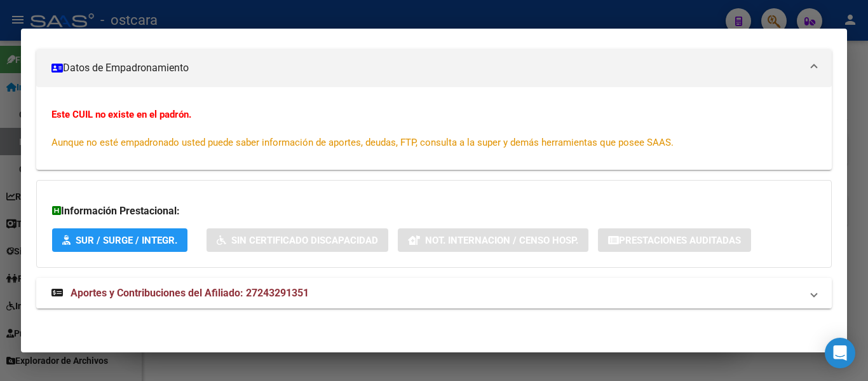 The height and width of the screenshot is (381, 868). I want to click on mat-panel-title: Datos de Empadronamiento, so click(426, 68).